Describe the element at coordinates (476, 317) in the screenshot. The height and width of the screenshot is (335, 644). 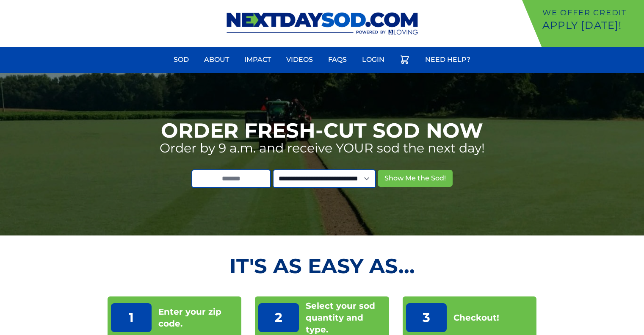
I see `p: Checkout!` at that location.